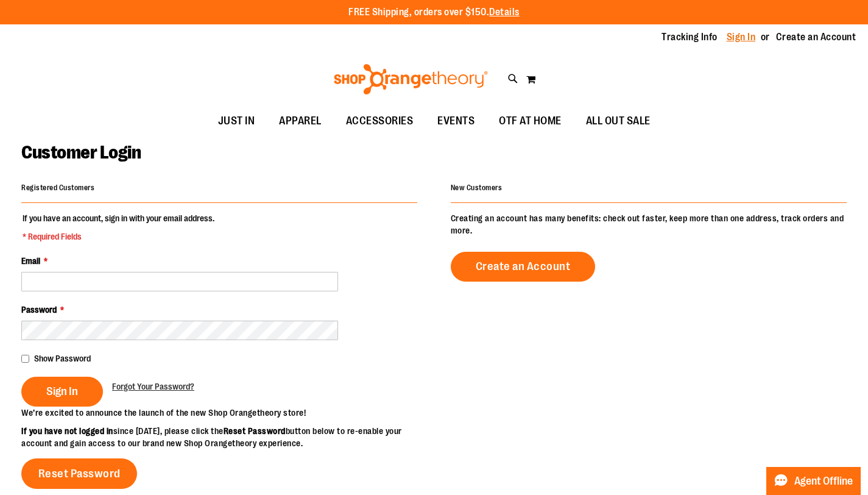  What do you see at coordinates (31, 261) in the screenshot?
I see `span: Email` at bounding box center [31, 261].